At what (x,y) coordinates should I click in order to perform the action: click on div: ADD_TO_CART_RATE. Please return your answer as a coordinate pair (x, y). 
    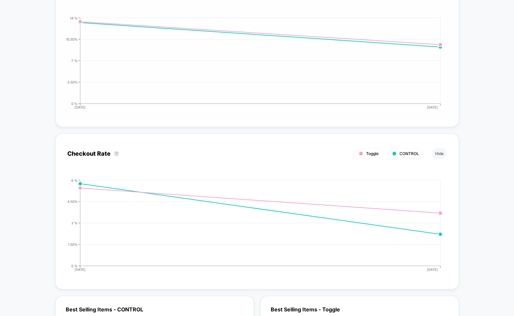
    Looking at the image, I should click on (251, 66).